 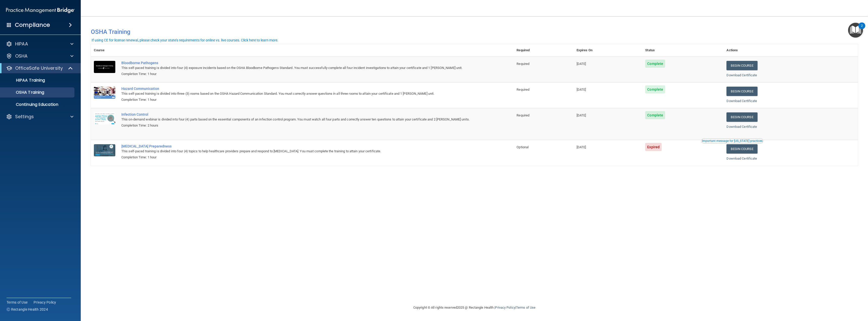 I want to click on div: This self-paced training is divided into four (4) topics to help healthcare providers prepare and..., so click(x=305, y=151).